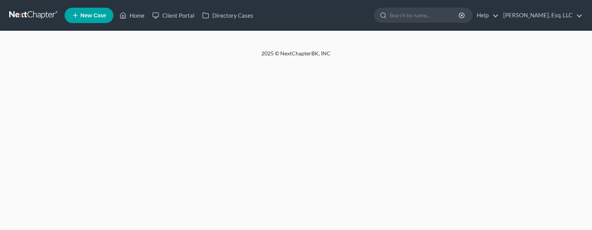  I want to click on a: Client Portal, so click(173, 15).